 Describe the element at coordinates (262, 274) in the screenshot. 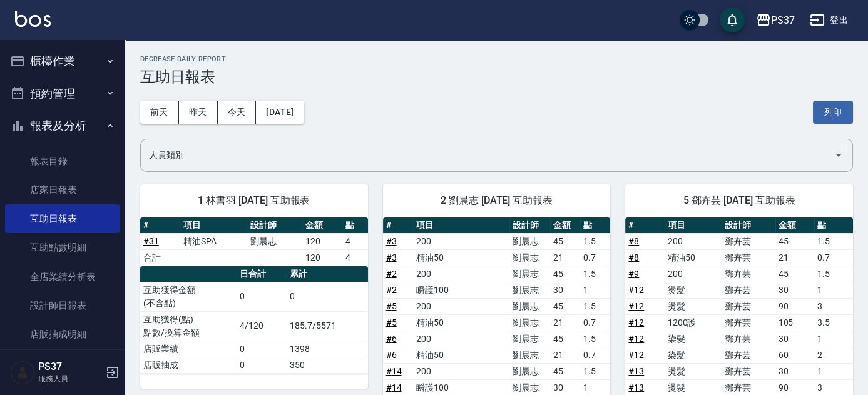

I see `th: 日合計` at that location.